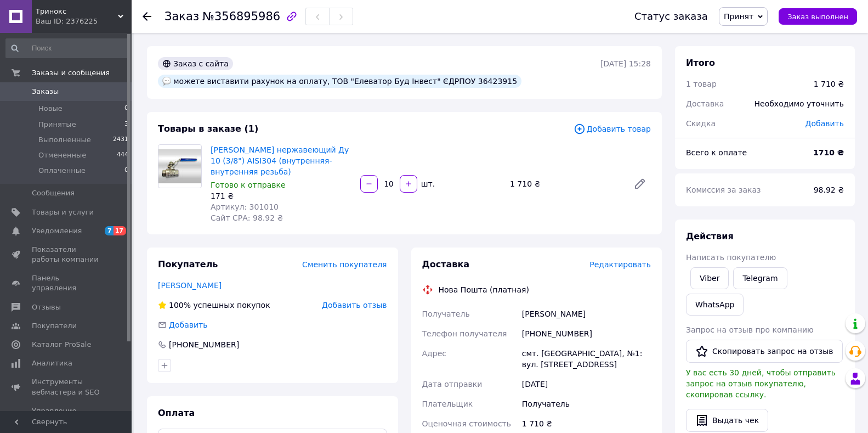  Describe the element at coordinates (829, 190) in the screenshot. I see `span: 98.92 ₴` at that location.